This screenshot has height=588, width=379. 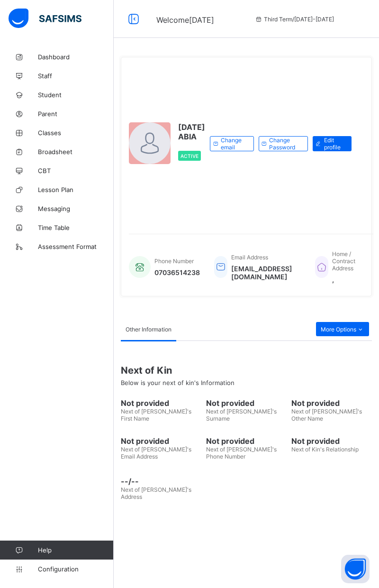 I want to click on span: Configuration, so click(x=75, y=569).